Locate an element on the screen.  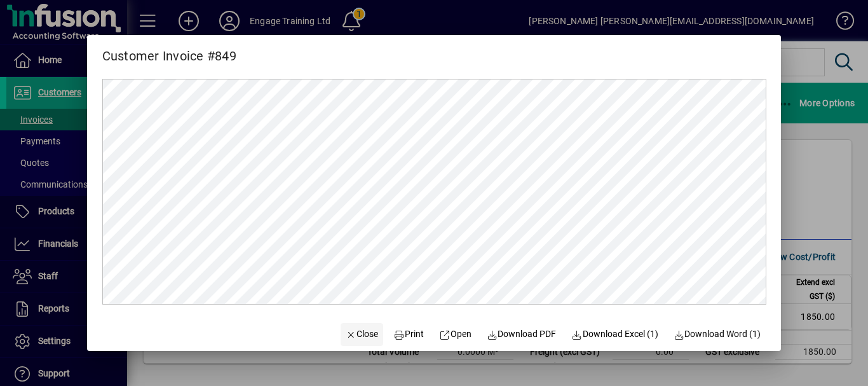
button: Print is located at coordinates (409, 334).